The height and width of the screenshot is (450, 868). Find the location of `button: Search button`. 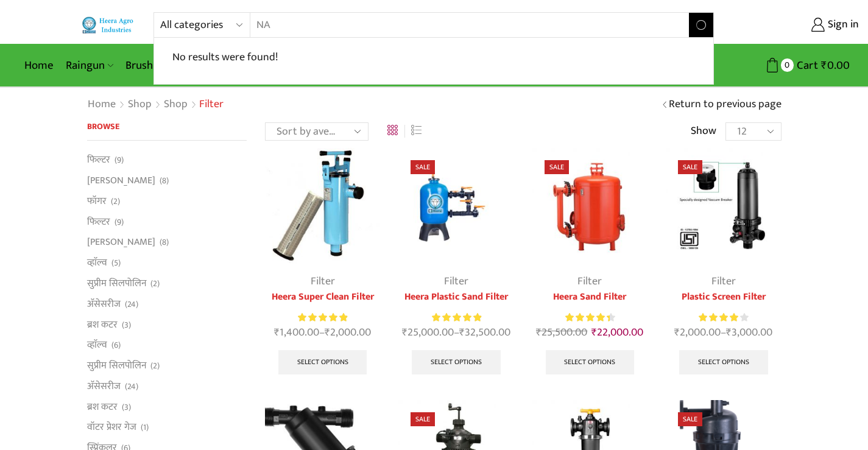

button: Search button is located at coordinates (701, 25).